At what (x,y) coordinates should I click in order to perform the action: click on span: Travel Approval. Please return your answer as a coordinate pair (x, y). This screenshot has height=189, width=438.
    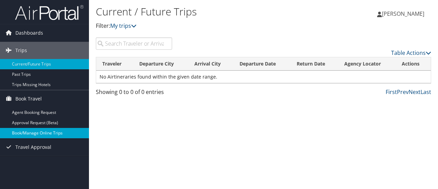
    Looking at the image, I should click on (33, 147).